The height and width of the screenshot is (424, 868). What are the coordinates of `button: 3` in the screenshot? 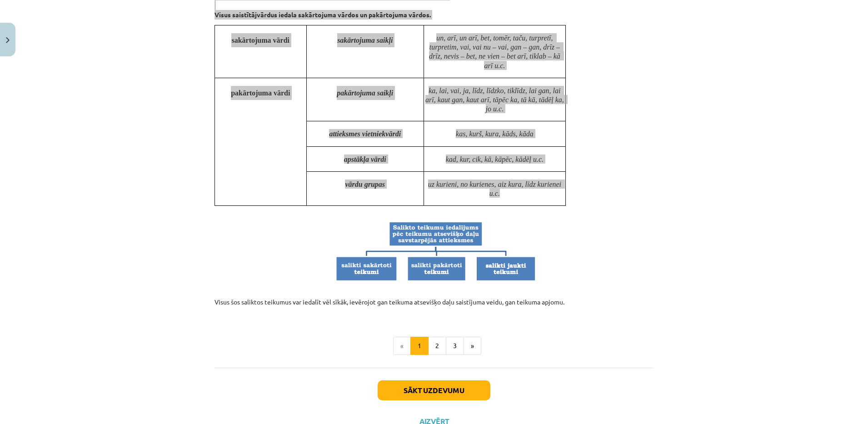 It's located at (455, 346).